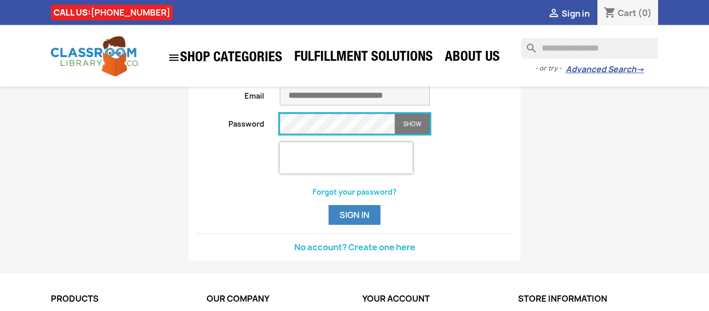 Image resolution: width=709 pixels, height=311 pixels. What do you see at coordinates (225, 58) in the screenshot?
I see `a: SHOP CATEGORIES` at bounding box center [225, 58].